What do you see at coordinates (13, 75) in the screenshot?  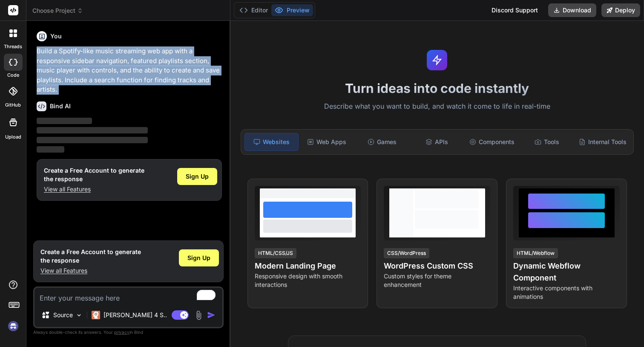 I see `label: code` at bounding box center [13, 75].